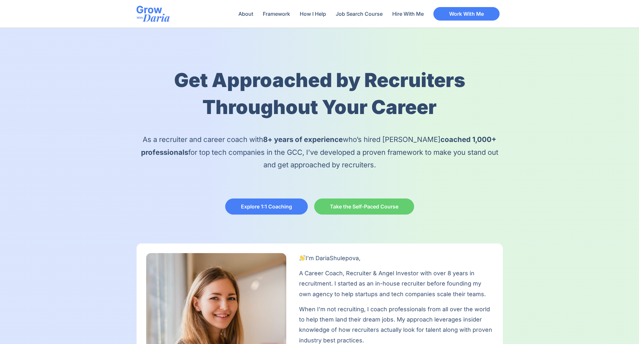 The width and height of the screenshot is (639, 344). Describe the element at coordinates (246, 14) in the screenshot. I see `a: About` at that location.